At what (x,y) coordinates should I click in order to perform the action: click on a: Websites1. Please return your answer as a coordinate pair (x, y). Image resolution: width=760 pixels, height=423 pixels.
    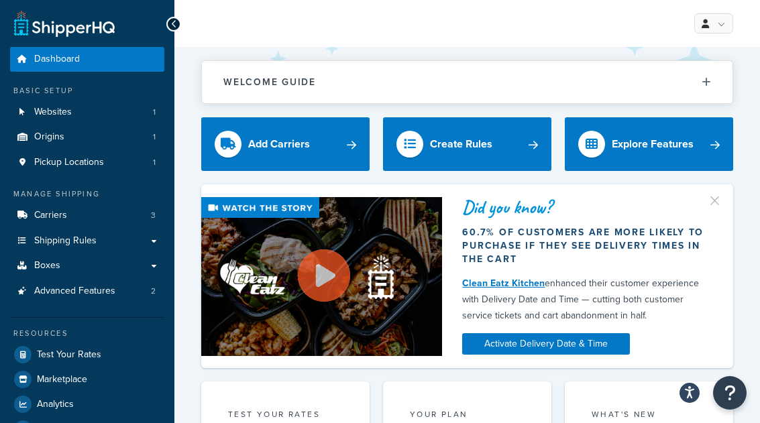
    Looking at the image, I should click on (87, 112).